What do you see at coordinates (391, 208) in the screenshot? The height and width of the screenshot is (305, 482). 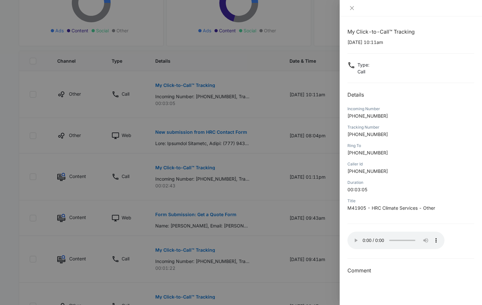 I see `span: M41905 - HRC Climate Services - Other` at bounding box center [391, 208].